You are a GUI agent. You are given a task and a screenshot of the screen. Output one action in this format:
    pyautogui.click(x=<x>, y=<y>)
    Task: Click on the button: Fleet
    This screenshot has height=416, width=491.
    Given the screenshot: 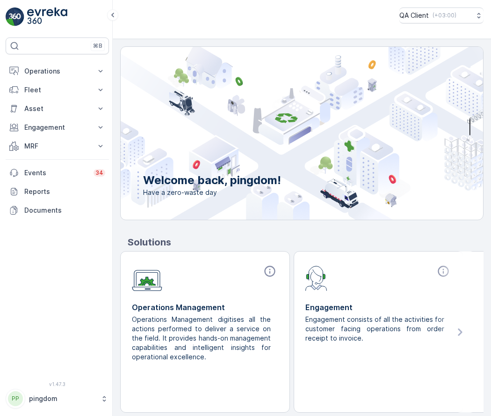 What is the action you would take?
    pyautogui.click(x=57, y=90)
    